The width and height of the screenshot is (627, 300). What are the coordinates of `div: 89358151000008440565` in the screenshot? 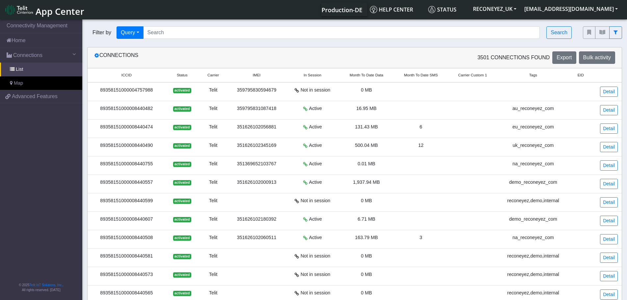 It's located at (126, 293).